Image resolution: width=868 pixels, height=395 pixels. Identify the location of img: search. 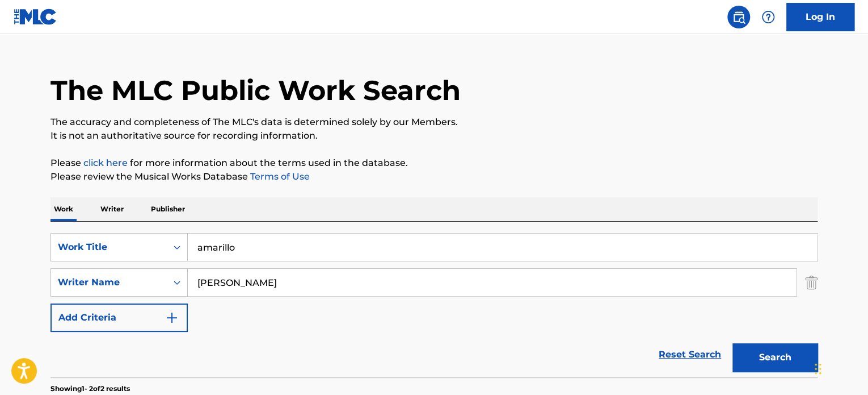
(739, 17).